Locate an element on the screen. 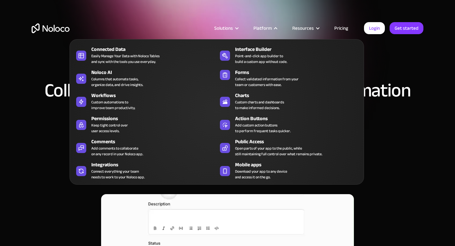 The image size is (455, 246). div: Easily Manage Your Data with Noloco Tables and sync with the tools you use everyday. is located at coordinates (125, 59).